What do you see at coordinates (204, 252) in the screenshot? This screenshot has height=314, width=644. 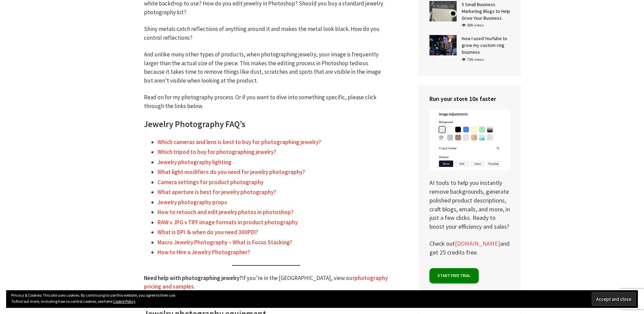 I see `a: How to Hire a Jewelry Photographer?` at bounding box center [204, 252].